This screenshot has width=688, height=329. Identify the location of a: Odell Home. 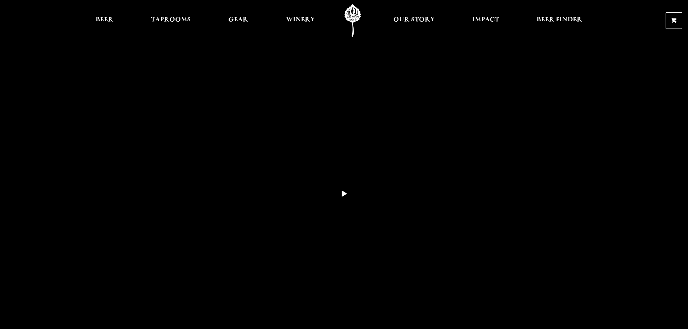
(353, 21).